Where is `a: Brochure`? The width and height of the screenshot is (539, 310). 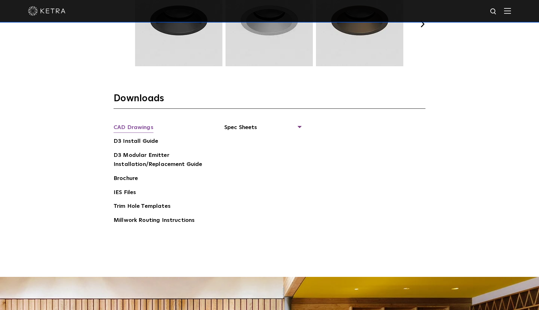
a: Brochure is located at coordinates (126, 179).